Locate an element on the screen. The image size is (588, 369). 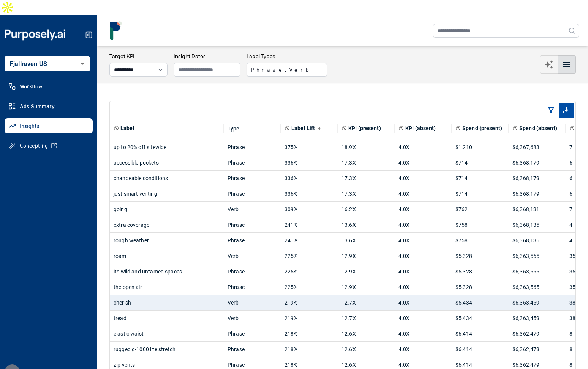
div: 16.2X is located at coordinates (366, 209).